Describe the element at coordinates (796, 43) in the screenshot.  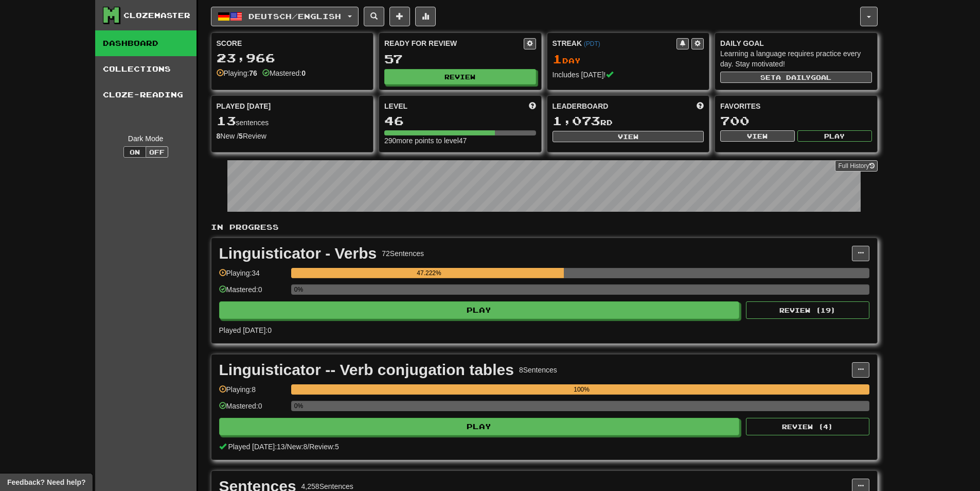
I see `div: Daily Goal` at that location.